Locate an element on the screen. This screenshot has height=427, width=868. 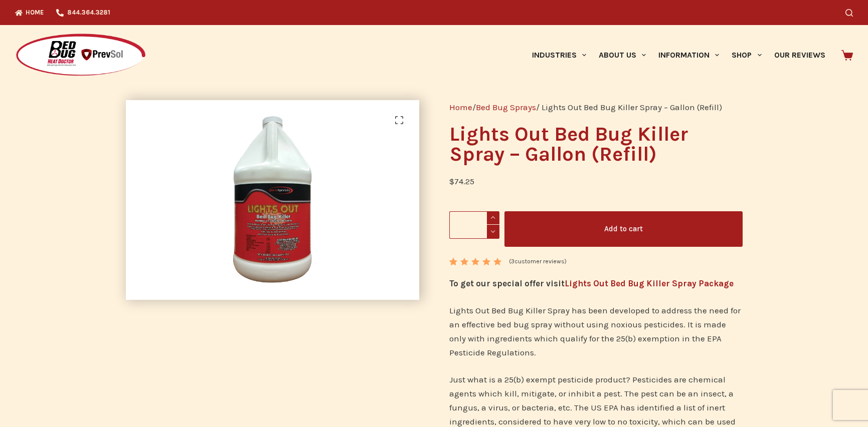
h1: Lights Out Bed Bug Killer Spray – Gallon (Refill) is located at coordinates (595, 144).